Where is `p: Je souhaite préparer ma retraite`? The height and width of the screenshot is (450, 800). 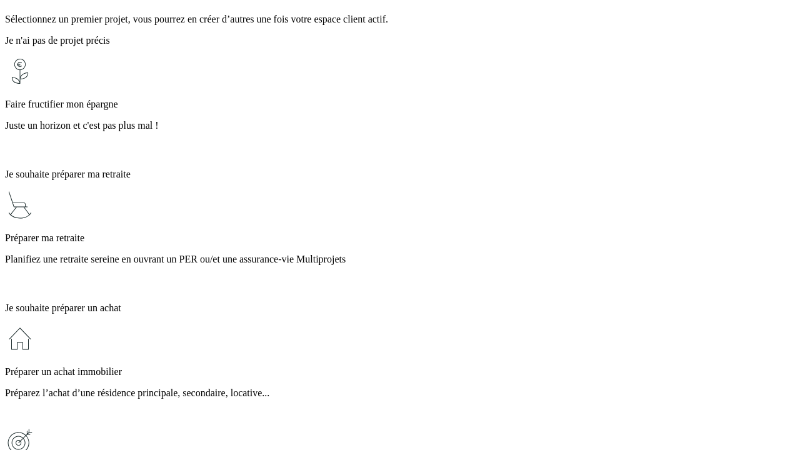 p: Je souhaite préparer ma retraite is located at coordinates (400, 174).